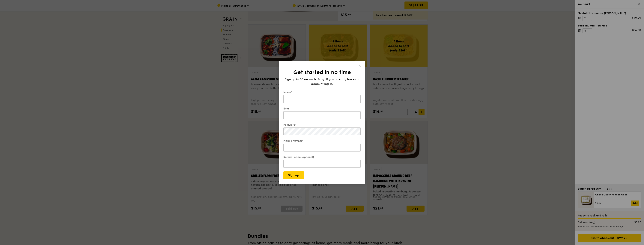  What do you see at coordinates (322, 157) in the screenshot?
I see `label: Referral code (optional)` at bounding box center [322, 157].